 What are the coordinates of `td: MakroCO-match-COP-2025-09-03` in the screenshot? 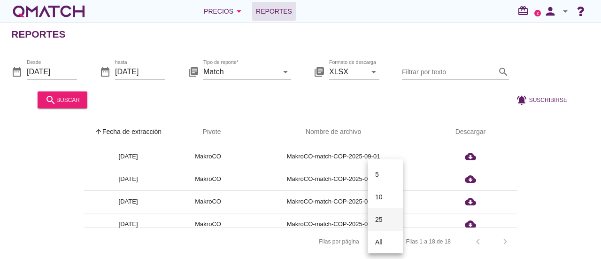 It's located at (333, 201).